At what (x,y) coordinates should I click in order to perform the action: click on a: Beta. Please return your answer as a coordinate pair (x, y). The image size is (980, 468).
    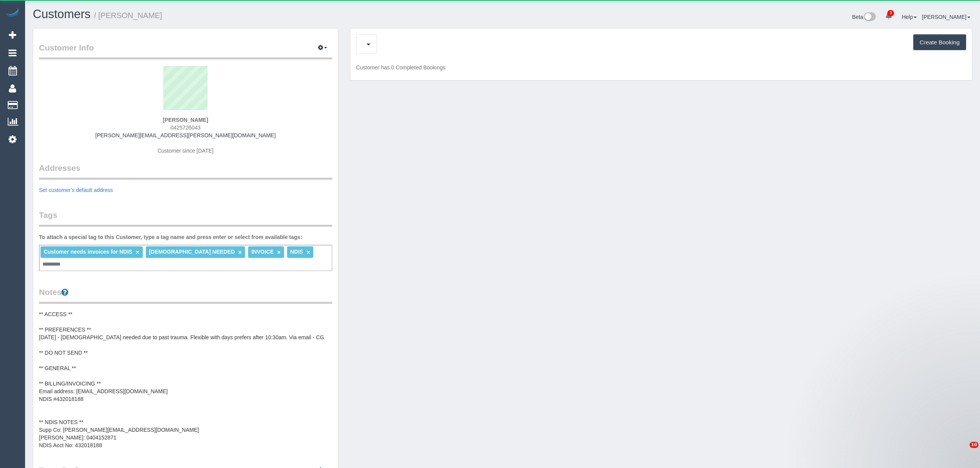
    Looking at the image, I should click on (864, 17).